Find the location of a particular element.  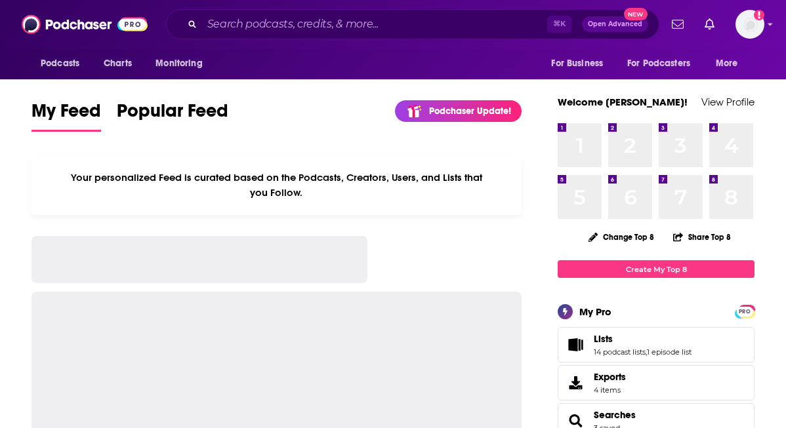

a: Charts is located at coordinates (117, 64).